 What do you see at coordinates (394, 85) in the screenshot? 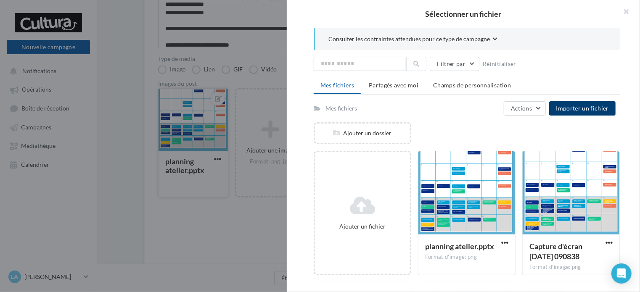
I see `span: Partagés avec moi` at bounding box center [394, 85].